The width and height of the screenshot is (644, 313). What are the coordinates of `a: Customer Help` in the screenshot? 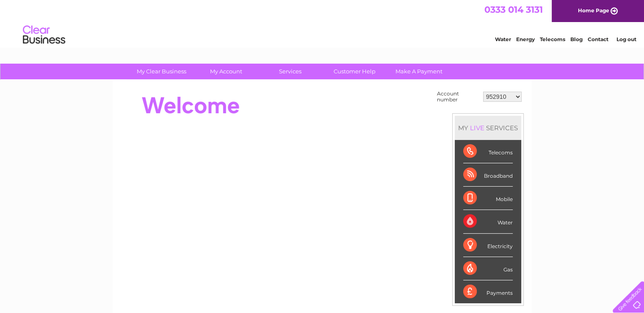 It's located at (354, 72).